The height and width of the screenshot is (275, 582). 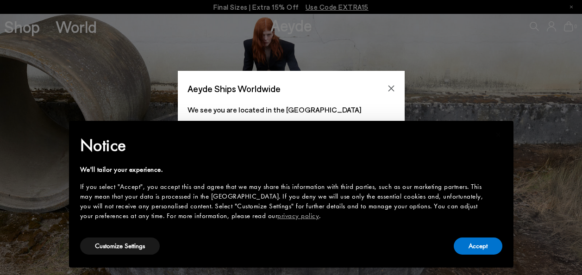 I want to click on a: privacy policy, so click(x=298, y=216).